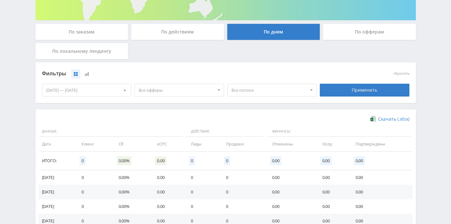 This screenshot has width=451, height=224. I want to click on div: По заказам, so click(82, 32).